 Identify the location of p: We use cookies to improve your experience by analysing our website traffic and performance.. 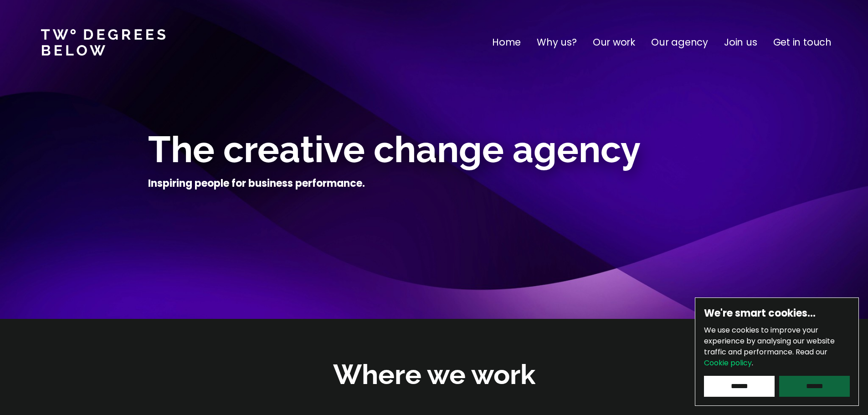
(777, 346).